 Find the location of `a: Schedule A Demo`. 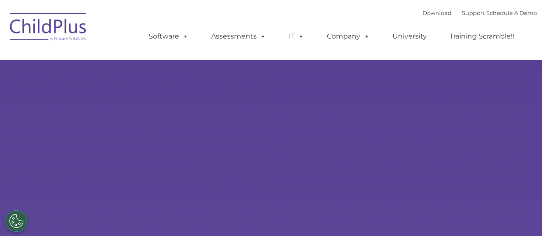

a: Schedule A Demo is located at coordinates (512, 13).